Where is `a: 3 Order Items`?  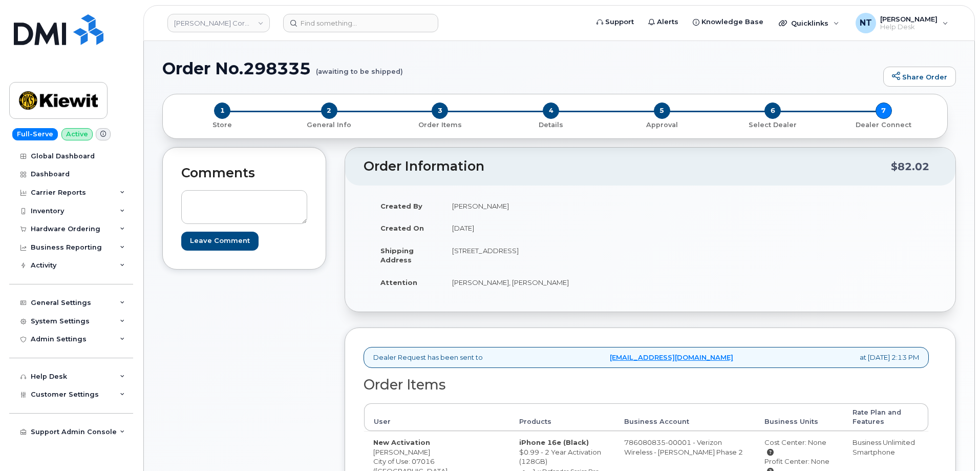 a: 3 Order Items is located at coordinates (440, 124).